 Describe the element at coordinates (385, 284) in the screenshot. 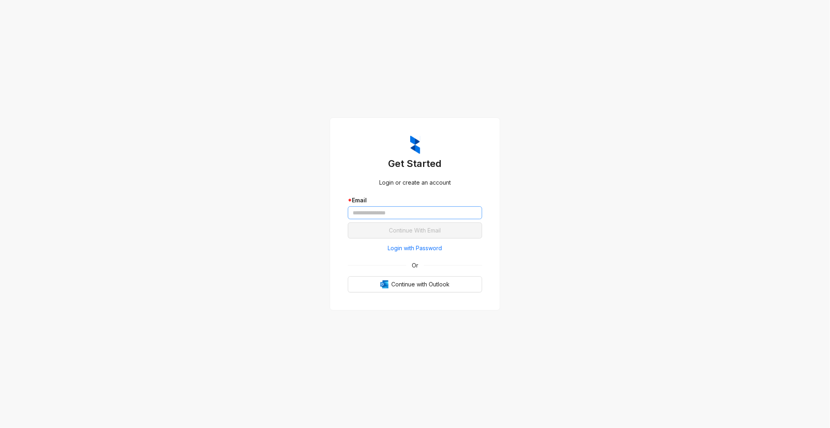

I see `img: Outlook` at that location.